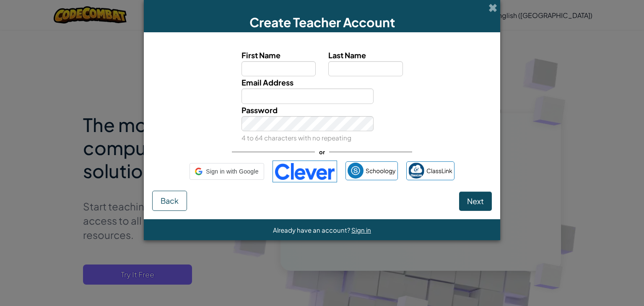 The width and height of the screenshot is (644, 306). Describe the element at coordinates (476, 201) in the screenshot. I see `span: Next` at that location.